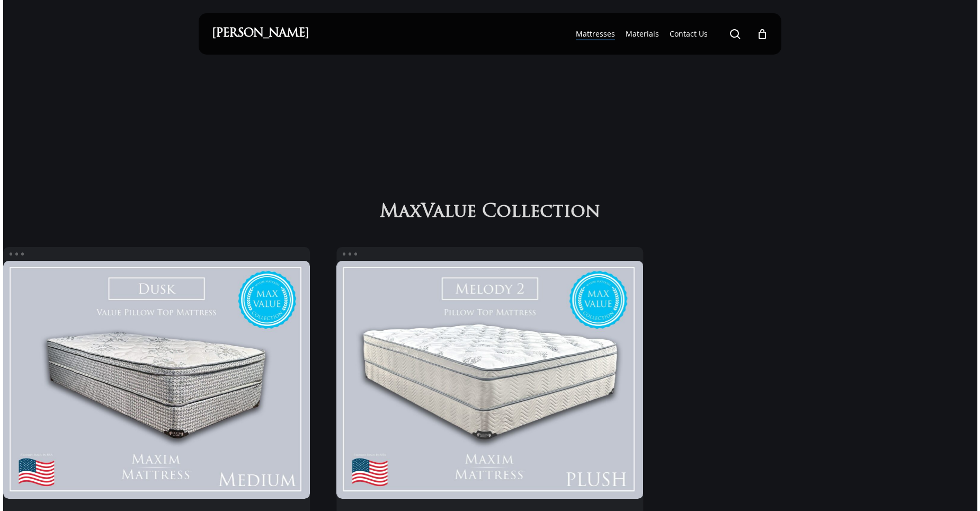  Describe the element at coordinates (595, 34) in the screenshot. I see `span: Mattresses` at that location.